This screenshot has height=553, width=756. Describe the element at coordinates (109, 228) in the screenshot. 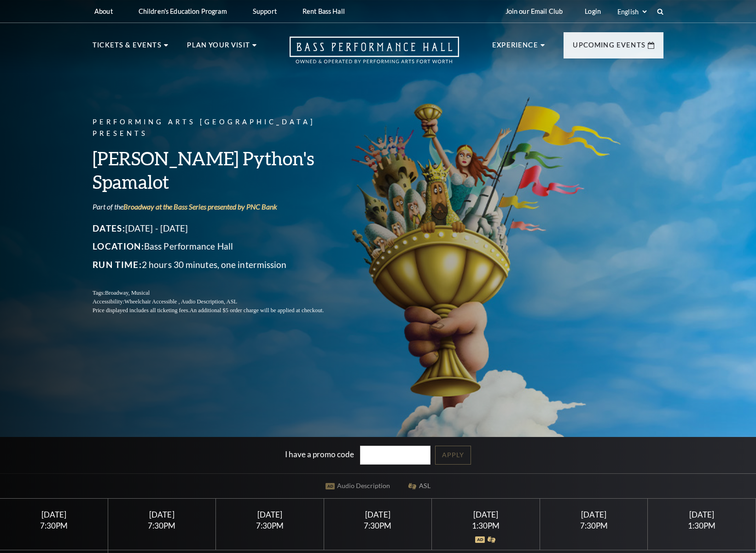

I see `span: Dates:` at that location.